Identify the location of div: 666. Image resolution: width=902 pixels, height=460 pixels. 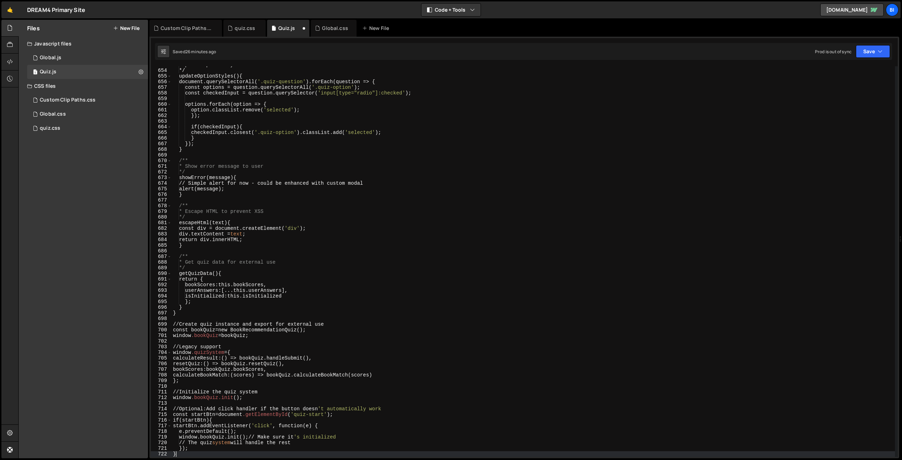
(161, 138).